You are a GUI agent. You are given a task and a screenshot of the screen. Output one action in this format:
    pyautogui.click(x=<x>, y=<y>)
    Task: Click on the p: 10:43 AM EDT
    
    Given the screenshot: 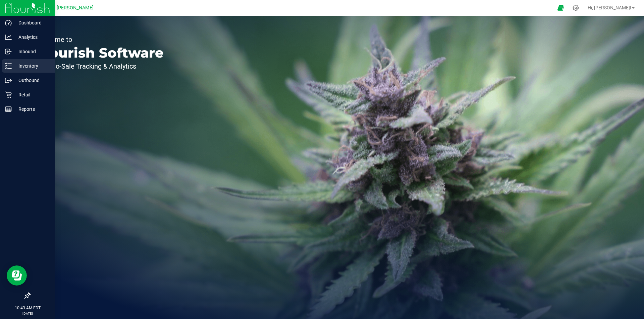 What is the action you would take?
    pyautogui.click(x=28, y=308)
    